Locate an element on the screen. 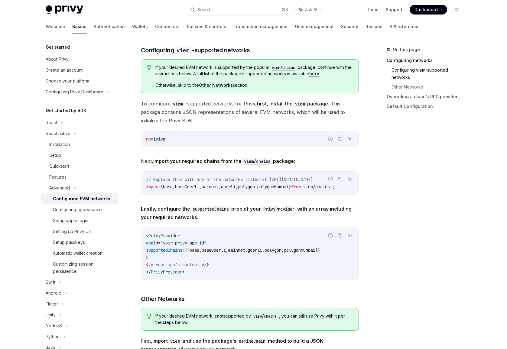 The image size is (507, 349). div: Python is located at coordinates (53, 337).